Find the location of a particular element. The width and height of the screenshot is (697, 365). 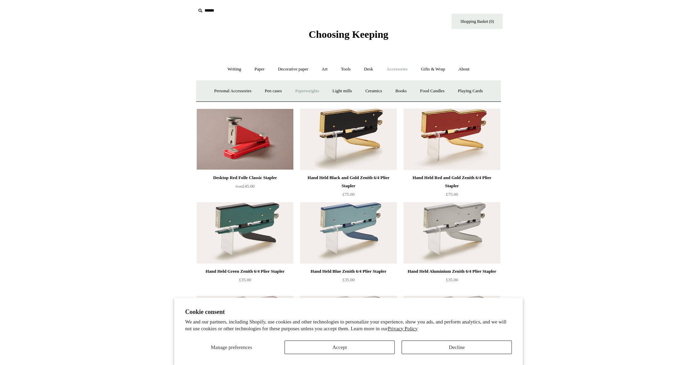

a: Light mills is located at coordinates (342, 91).